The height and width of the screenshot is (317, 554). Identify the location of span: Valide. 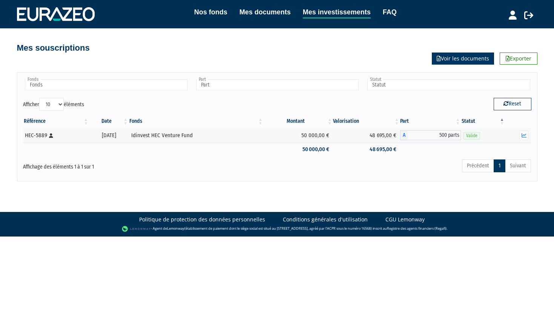
(472, 135).